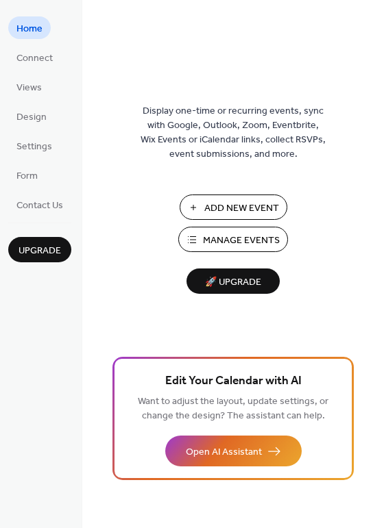 This screenshot has width=384, height=528. What do you see at coordinates (241, 240) in the screenshot?
I see `span: Manage Events` at bounding box center [241, 240].